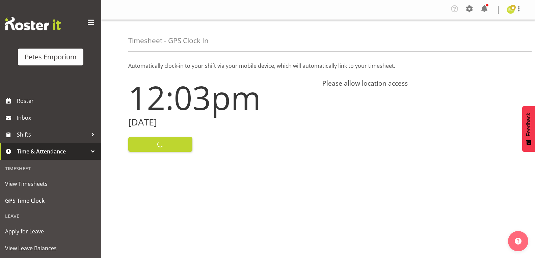 The image size is (535, 258). I want to click on span: GPS Time Clock, so click(51, 201).